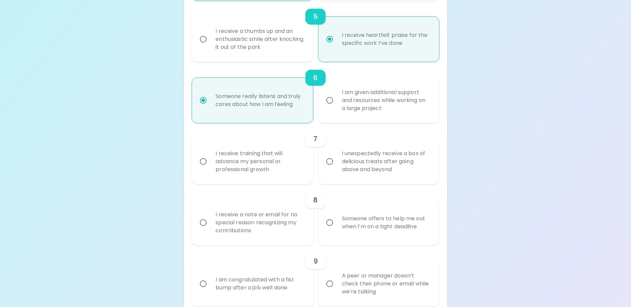  Describe the element at coordinates (386, 39) in the screenshot. I see `div: I receive heartfelt praise for the specific work I’ve done` at that location.